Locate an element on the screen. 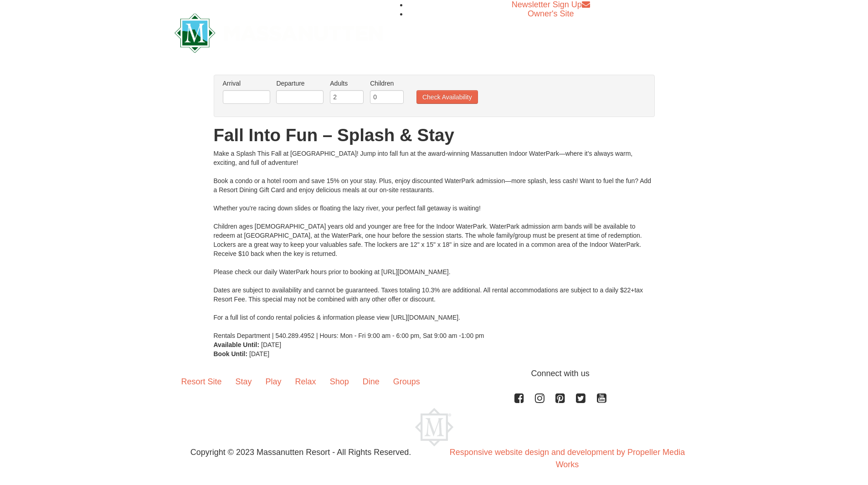 The height and width of the screenshot is (485, 868). label: Children is located at coordinates (387, 83).